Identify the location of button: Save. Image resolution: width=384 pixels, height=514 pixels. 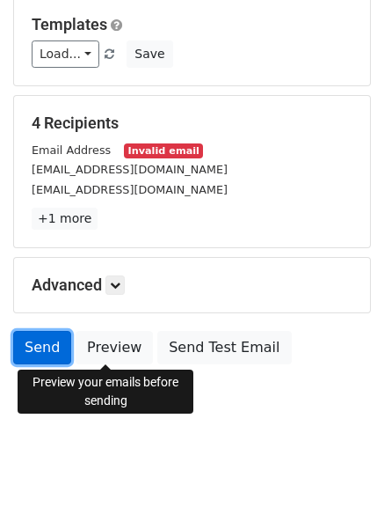
(150, 54).